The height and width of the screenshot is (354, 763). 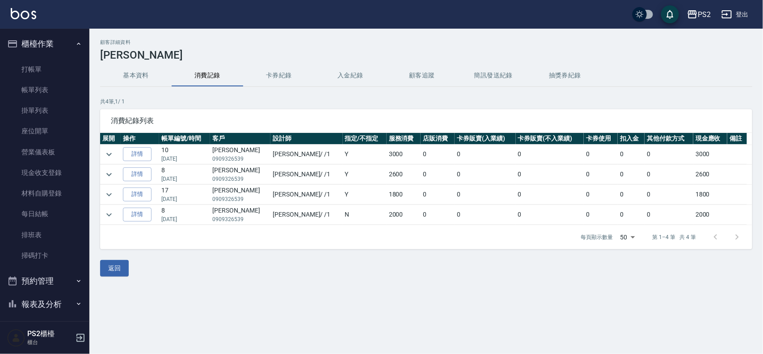 What do you see at coordinates (136, 76) in the screenshot?
I see `button: 基本資料` at bounding box center [136, 76].